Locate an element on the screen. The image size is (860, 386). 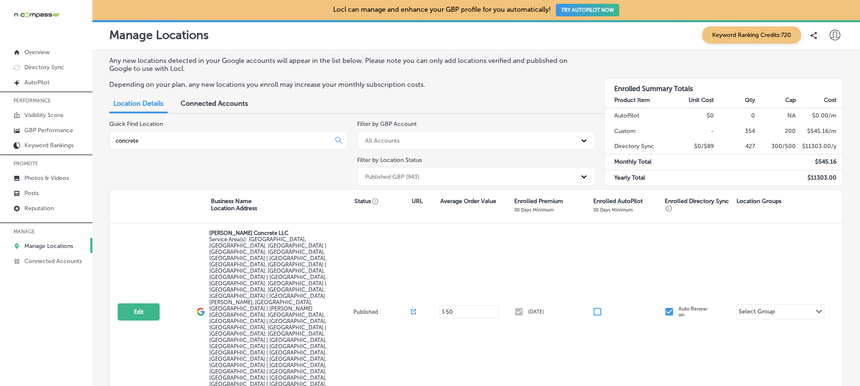
p: Reputation is located at coordinates (39, 208).